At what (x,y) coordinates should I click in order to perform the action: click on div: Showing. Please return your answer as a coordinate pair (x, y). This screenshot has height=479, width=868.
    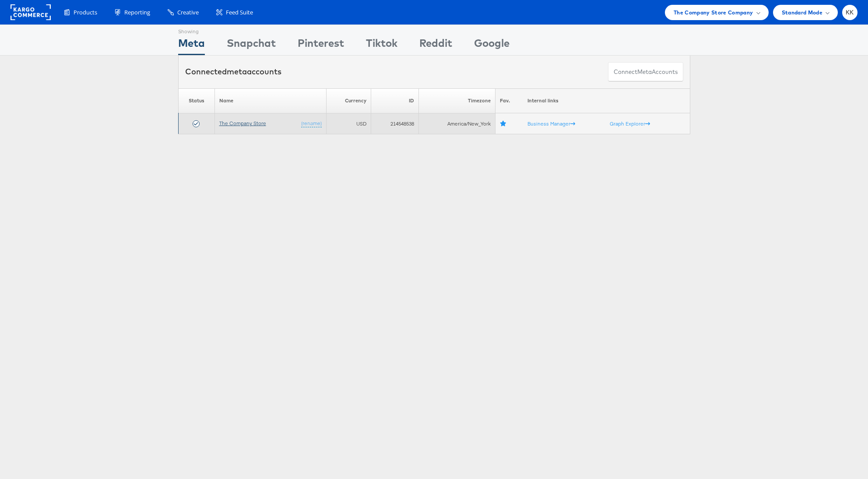
    Looking at the image, I should click on (192, 30).